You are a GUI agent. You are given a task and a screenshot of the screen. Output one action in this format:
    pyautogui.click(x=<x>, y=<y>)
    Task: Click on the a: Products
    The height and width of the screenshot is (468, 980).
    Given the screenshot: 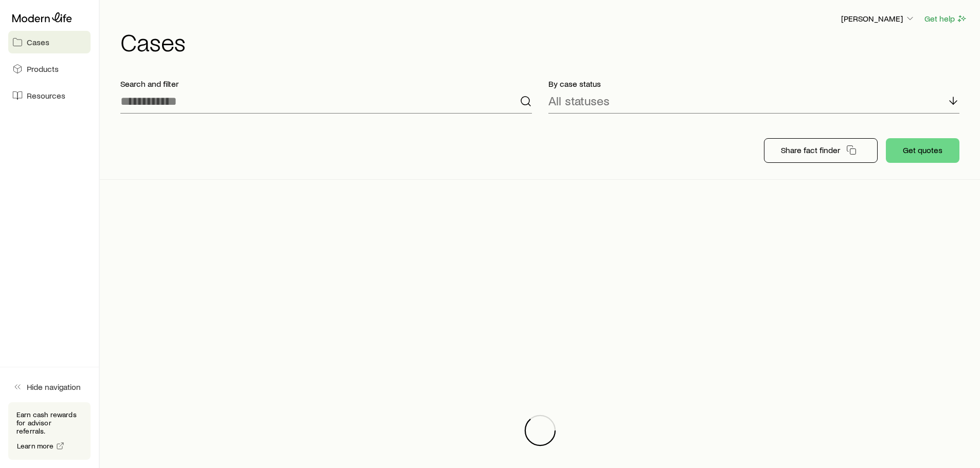 What is the action you would take?
    pyautogui.click(x=49, y=68)
    